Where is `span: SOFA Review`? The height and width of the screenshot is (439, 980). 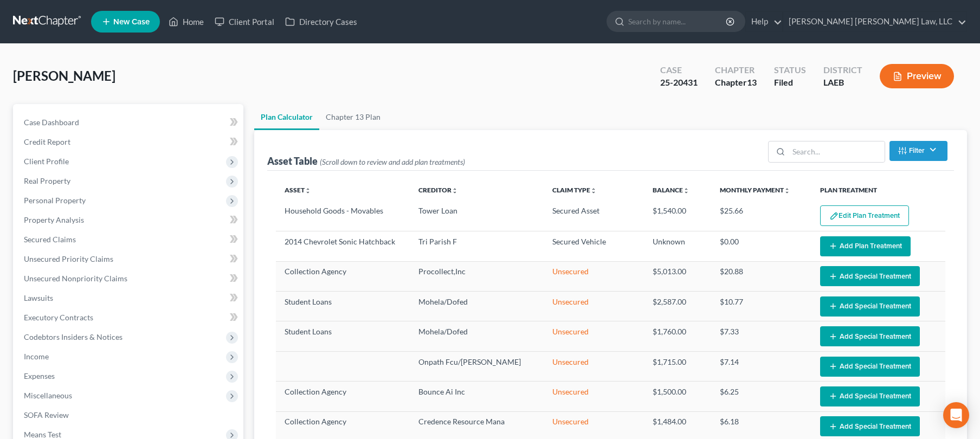 span: SOFA Review is located at coordinates (46, 414).